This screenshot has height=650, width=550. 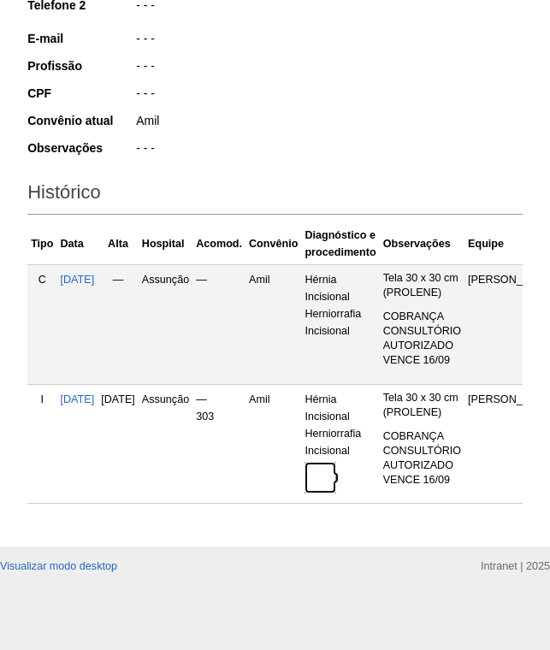 I want to click on th: Convênio, so click(x=273, y=244).